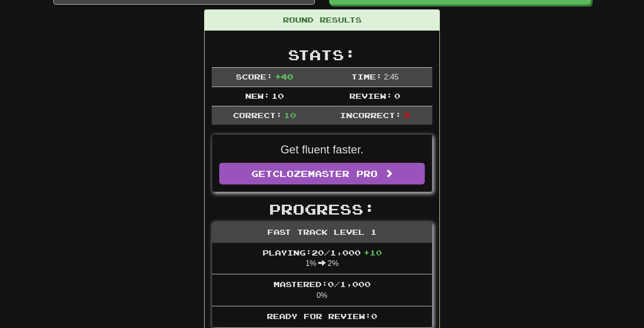 This screenshot has width=644, height=328. What do you see at coordinates (322, 20) in the screenshot?
I see `div: Round Results` at bounding box center [322, 20].